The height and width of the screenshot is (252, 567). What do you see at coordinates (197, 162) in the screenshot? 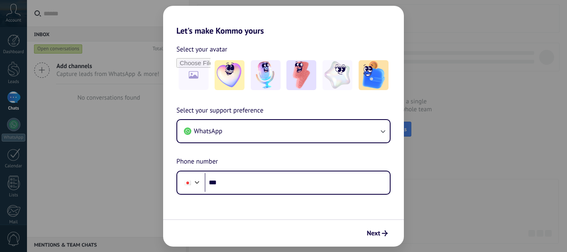
I see `span: Phone number` at bounding box center [197, 162].